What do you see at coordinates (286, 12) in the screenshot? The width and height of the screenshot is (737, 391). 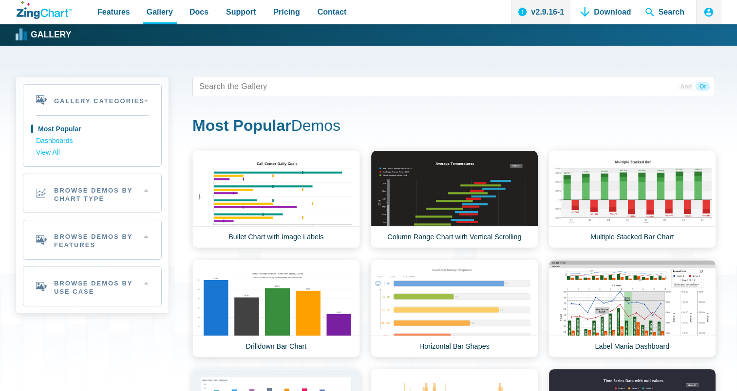 I see `span: Pricing` at bounding box center [286, 12].